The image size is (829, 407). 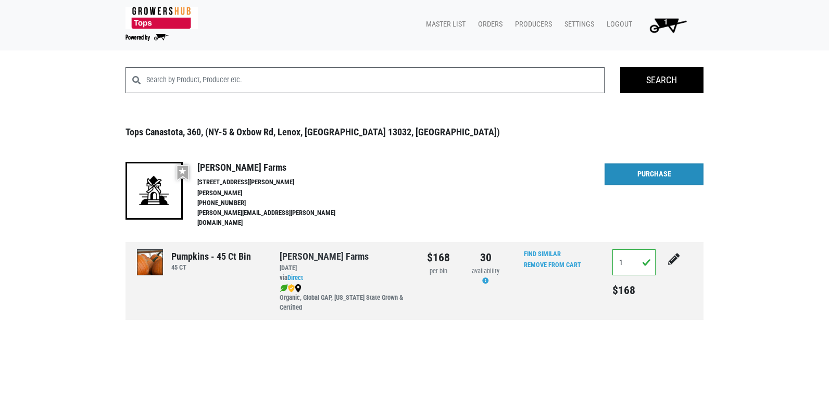 I want to click on h5: $168, so click(x=634, y=291).